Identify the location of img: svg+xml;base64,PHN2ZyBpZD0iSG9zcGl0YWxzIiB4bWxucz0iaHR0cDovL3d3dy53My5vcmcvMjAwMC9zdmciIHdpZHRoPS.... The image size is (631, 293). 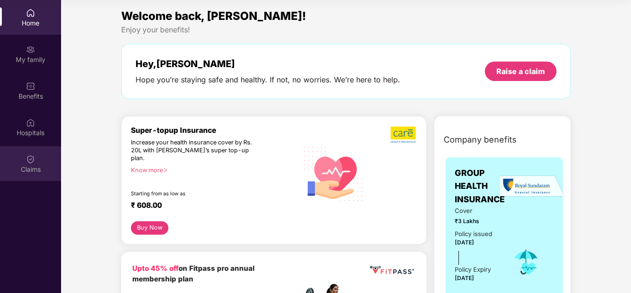
(31, 123).